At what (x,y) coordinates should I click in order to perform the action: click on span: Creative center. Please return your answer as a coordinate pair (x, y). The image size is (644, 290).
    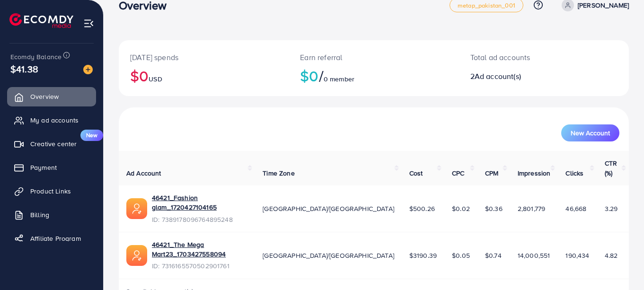
    Looking at the image, I should click on (53, 144).